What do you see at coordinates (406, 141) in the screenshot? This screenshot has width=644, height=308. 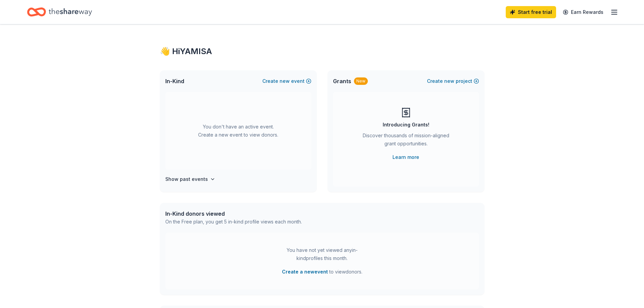 I see `div: Discover thousands of mission-aligned grant opportunities.` at bounding box center [406, 141].